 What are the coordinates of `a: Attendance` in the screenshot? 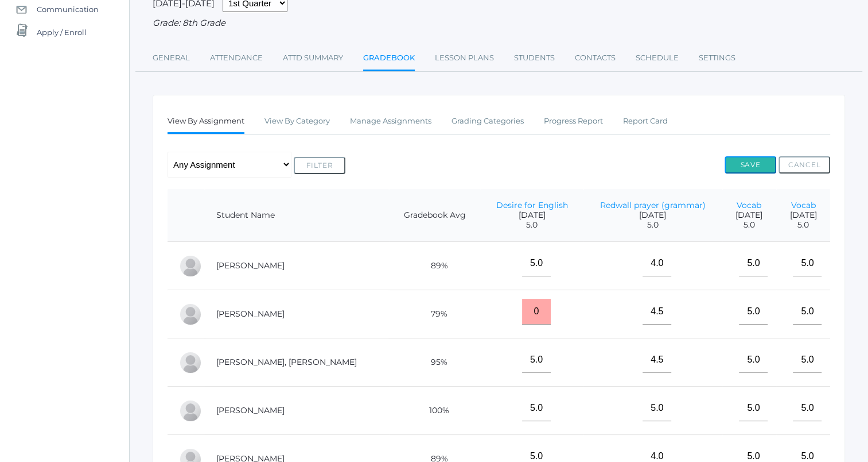 It's located at (236, 58).